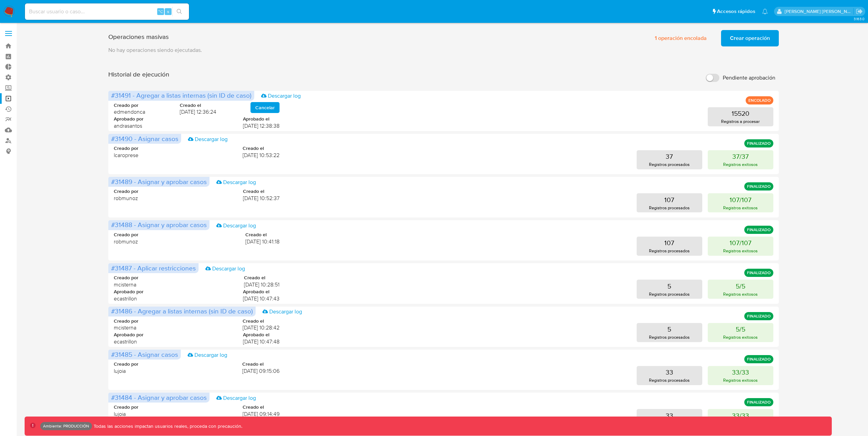 The image size is (868, 436). Describe the element at coordinates (819, 11) in the screenshot. I see `p: leidy.martinez@mercadolibre.com.co` at that location.